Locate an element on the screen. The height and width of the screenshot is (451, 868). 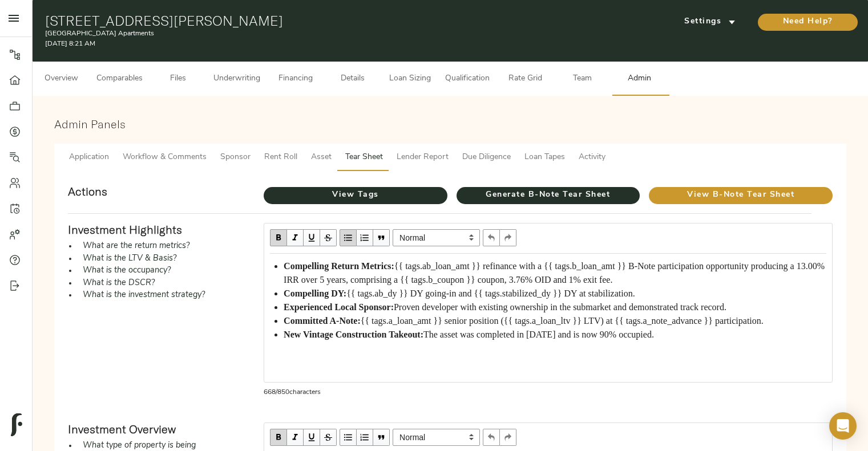
span: Rate Grid is located at coordinates (525, 79).